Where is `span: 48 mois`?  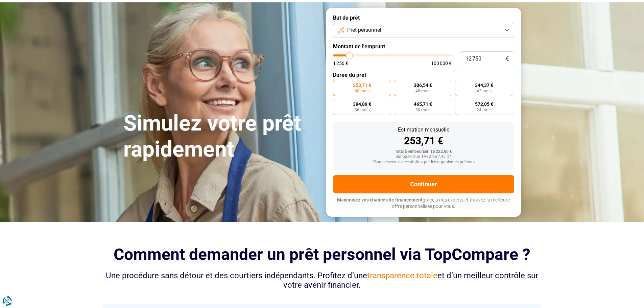 span: 48 mois is located at coordinates (423, 91).